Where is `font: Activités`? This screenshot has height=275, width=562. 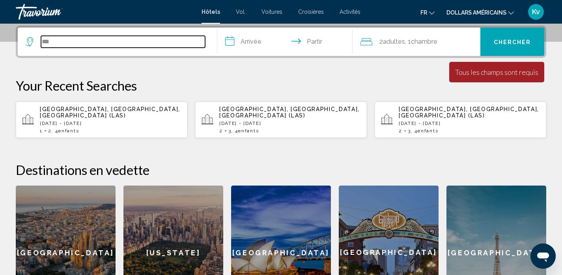
font: Activités is located at coordinates (350, 12).